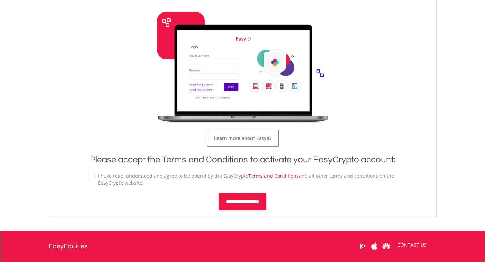 Image resolution: width=485 pixels, height=266 pixels. I want to click on h1: Please accept the Terms and Conditions to activate your EasyCrypto account:, so click(243, 160).